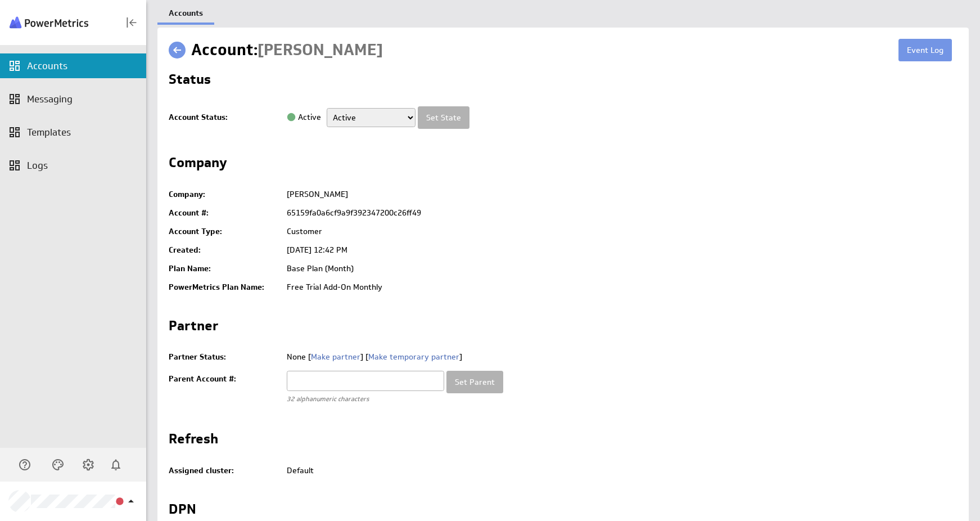 This screenshot has height=521, width=980. What do you see at coordinates (320, 50) in the screenshot?
I see `span: Sedric` at bounding box center [320, 50].